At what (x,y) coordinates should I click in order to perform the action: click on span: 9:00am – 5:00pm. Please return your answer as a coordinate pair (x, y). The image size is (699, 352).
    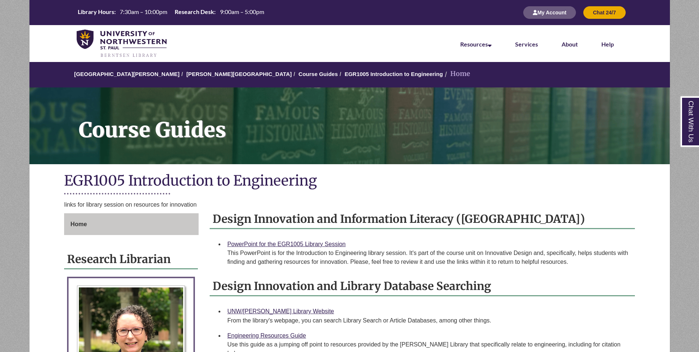
    Looking at the image, I should click on (242, 11).